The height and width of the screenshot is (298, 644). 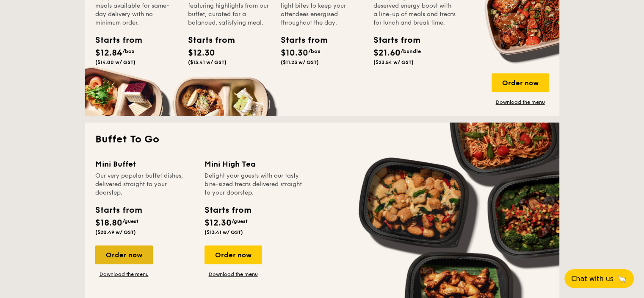 What do you see at coordinates (254, 164) in the screenshot?
I see `div: Mini High Tea` at bounding box center [254, 164].